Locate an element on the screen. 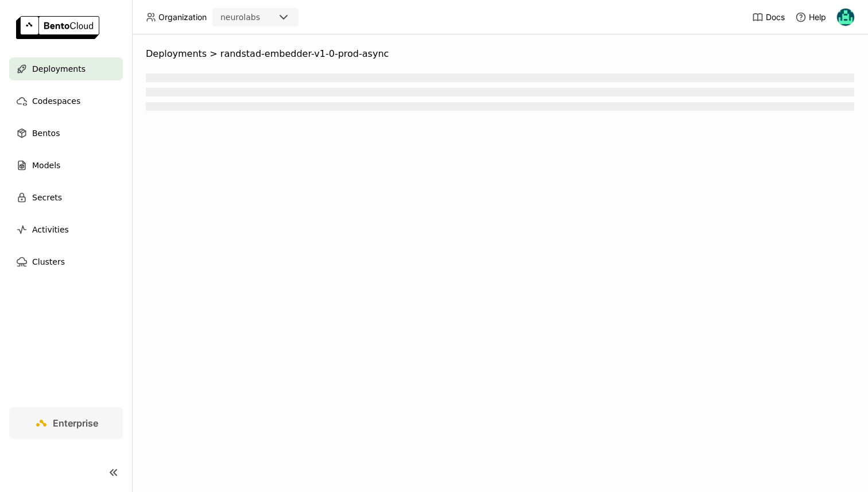 The height and width of the screenshot is (492, 868). a: Docs is located at coordinates (768, 17).